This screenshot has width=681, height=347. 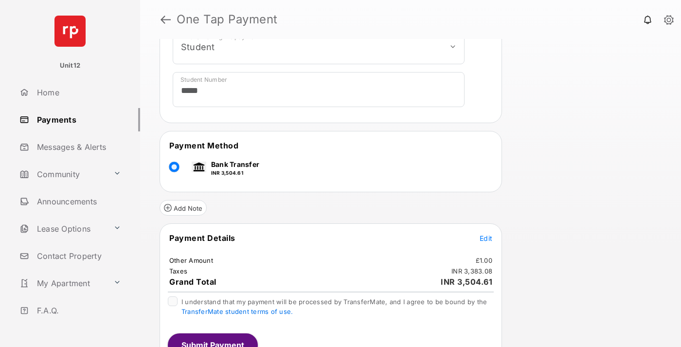 I want to click on button: Edit, so click(x=486, y=238).